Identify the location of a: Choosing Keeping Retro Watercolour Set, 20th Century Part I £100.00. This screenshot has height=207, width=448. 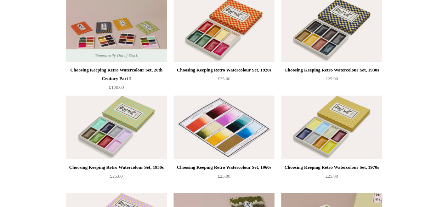
(117, 80).